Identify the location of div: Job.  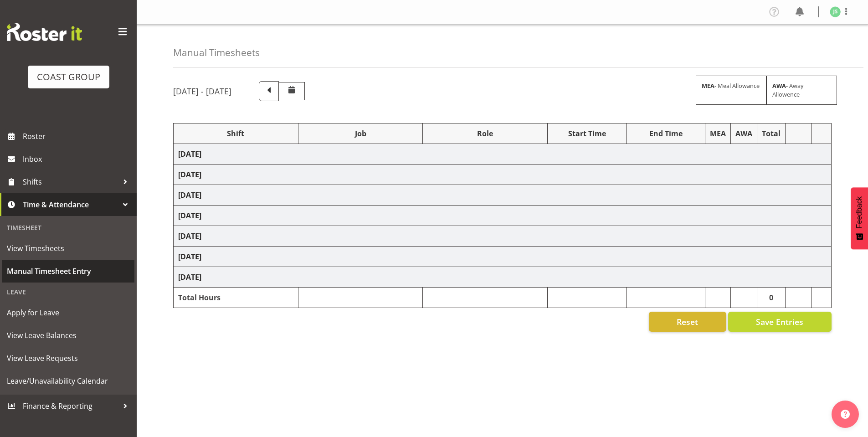
(360, 133).